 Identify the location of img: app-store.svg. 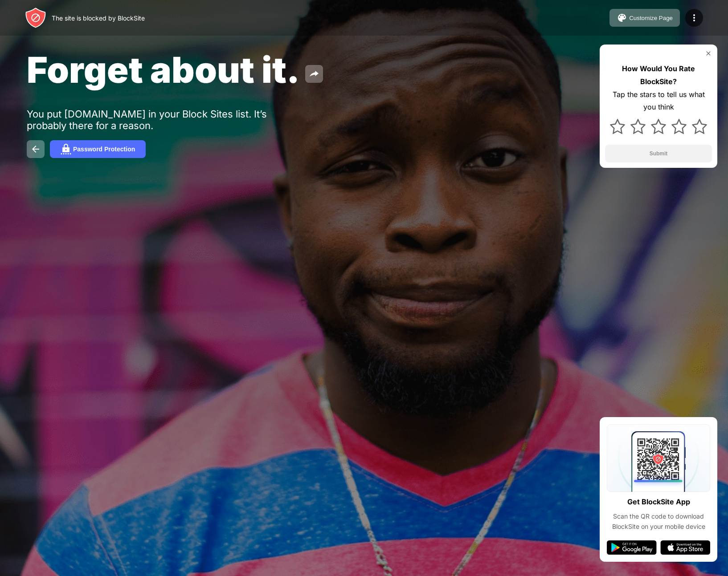
(685, 548).